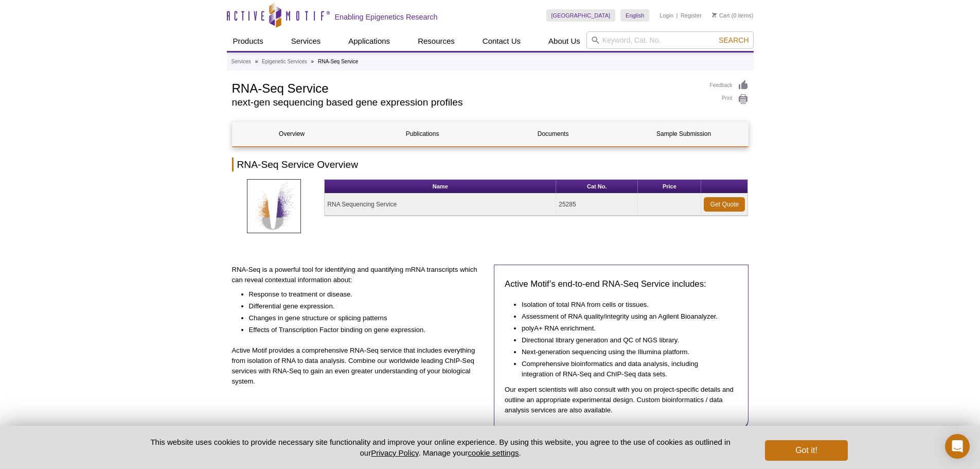 Image resolution: width=980 pixels, height=469 pixels. Describe the element at coordinates (284, 62) in the screenshot. I see `a: Epigenetic Services` at that location.